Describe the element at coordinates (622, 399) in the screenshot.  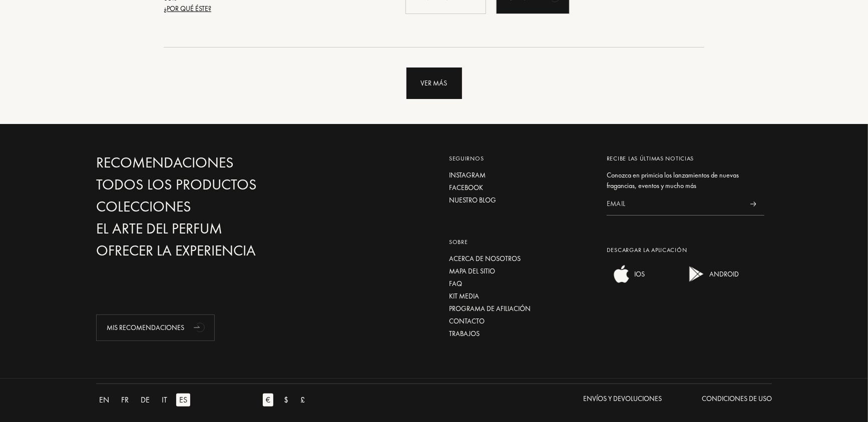
I see `div: Envíos y devoluciones` at that location.